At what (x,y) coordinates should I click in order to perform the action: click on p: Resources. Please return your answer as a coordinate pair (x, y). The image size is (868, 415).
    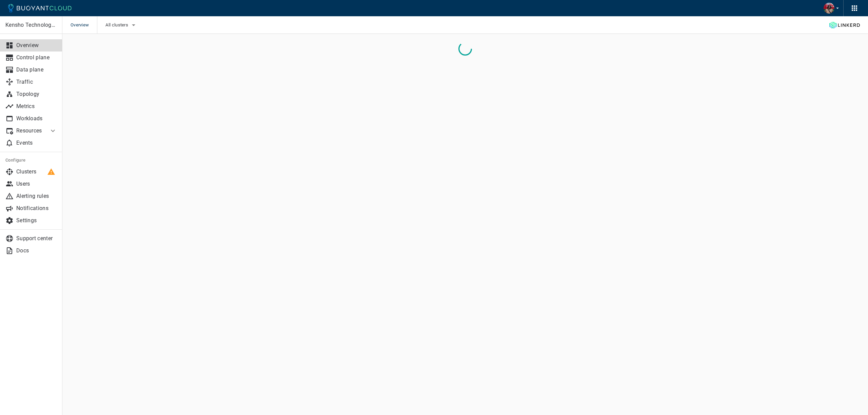
    Looking at the image, I should click on (30, 131).